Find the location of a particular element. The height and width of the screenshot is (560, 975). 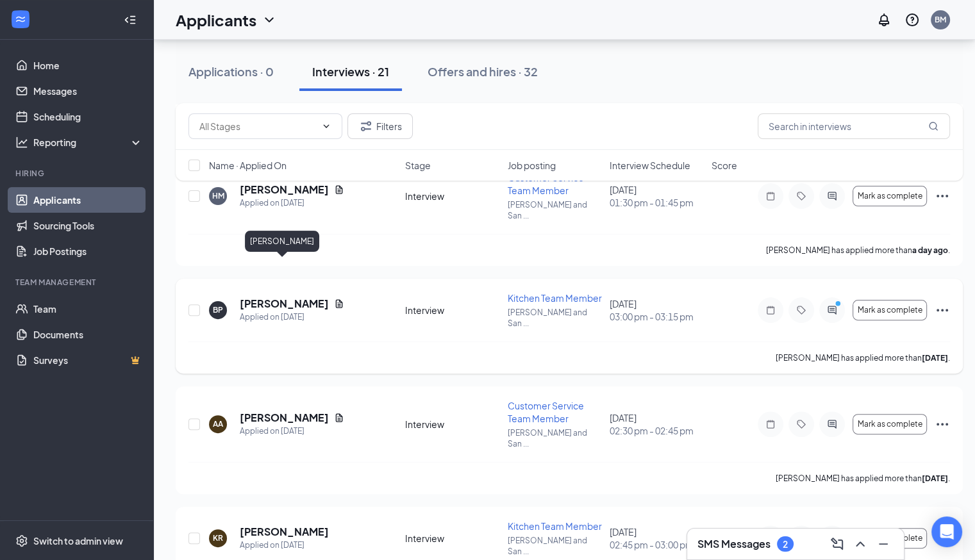

svg: QuestionInfo is located at coordinates (912, 20).